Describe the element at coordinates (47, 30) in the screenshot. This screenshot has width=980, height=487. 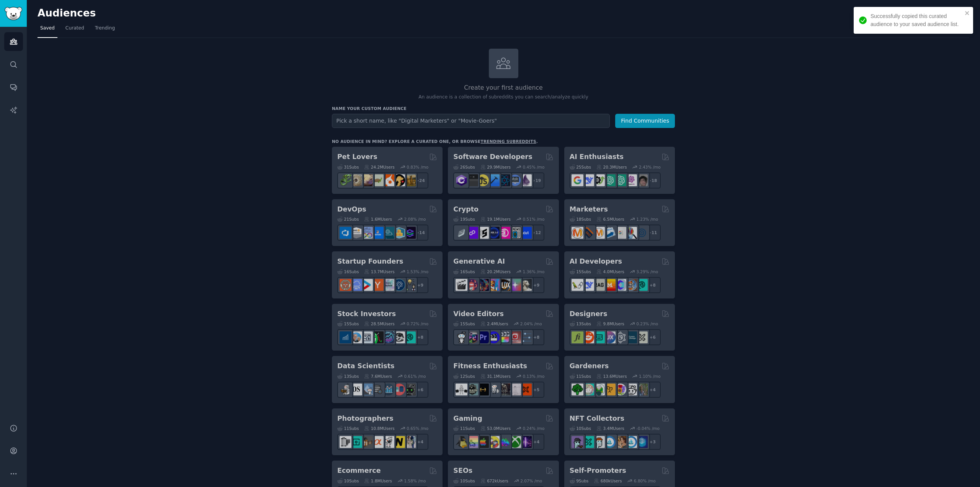
I see `a: Saved` at that location.